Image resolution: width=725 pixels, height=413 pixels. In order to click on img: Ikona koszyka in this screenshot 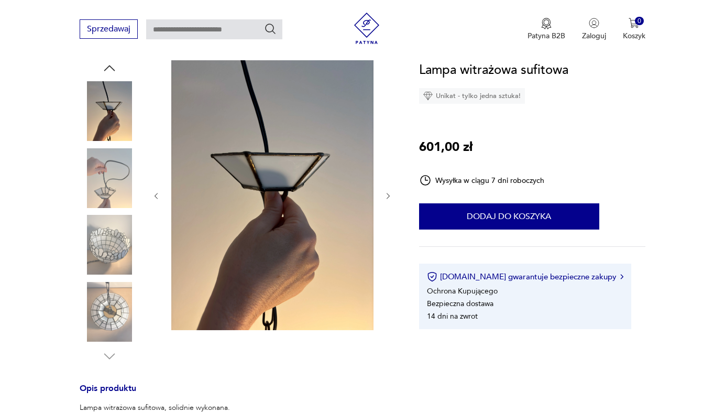, I will do `click(634, 23)`.